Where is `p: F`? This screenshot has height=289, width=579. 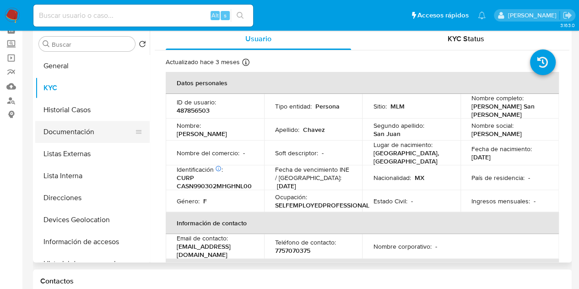 p: F is located at coordinates (205, 201).